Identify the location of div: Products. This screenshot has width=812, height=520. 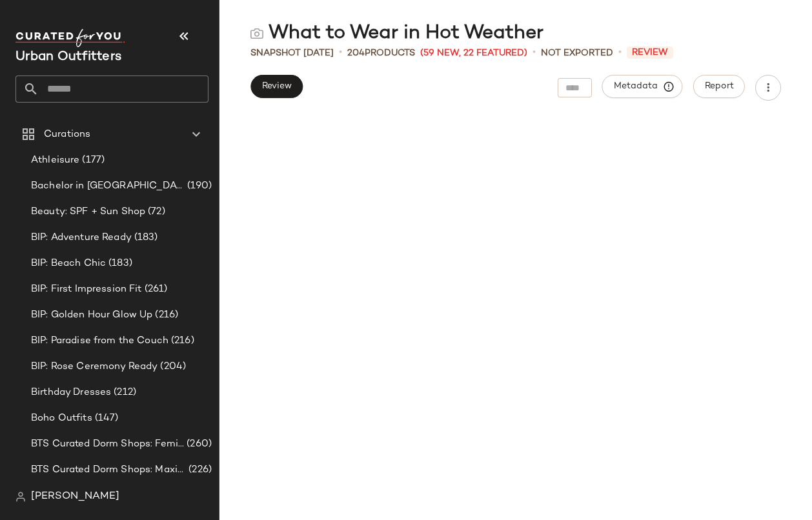
(381, 53).